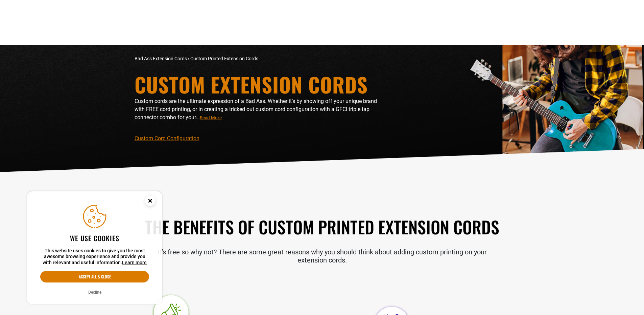  Describe the element at coordinates (94, 276) in the screenshot. I see `button: Accept all & close` at that location.